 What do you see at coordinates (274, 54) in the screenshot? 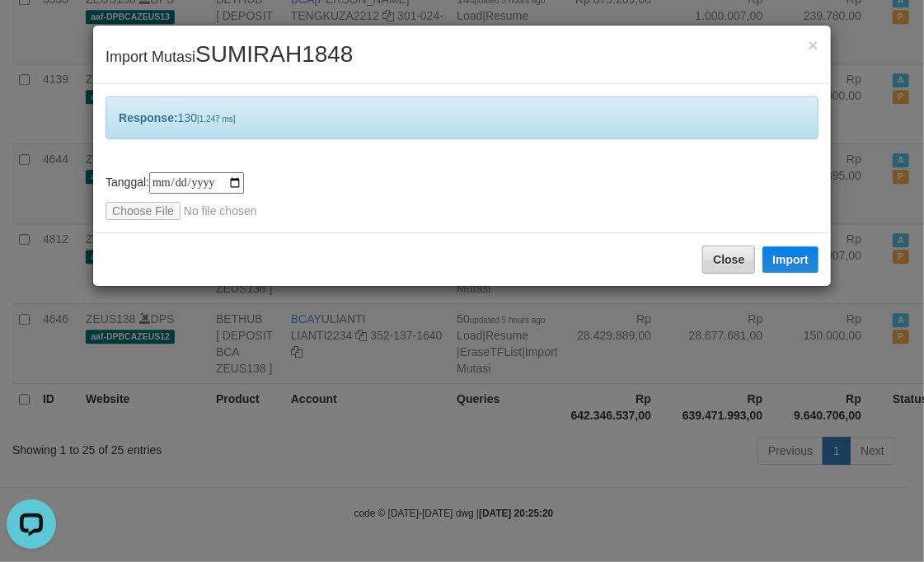
I see `span: SUMIRAH1848` at bounding box center [274, 54].